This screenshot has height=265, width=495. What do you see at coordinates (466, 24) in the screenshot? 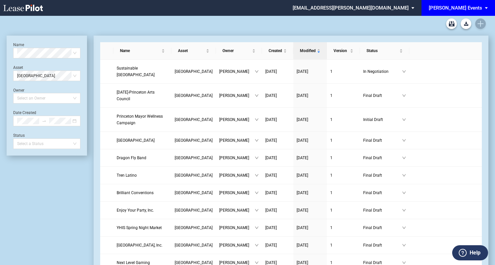
I see `a: Download Blank Form` at bounding box center [466, 24].